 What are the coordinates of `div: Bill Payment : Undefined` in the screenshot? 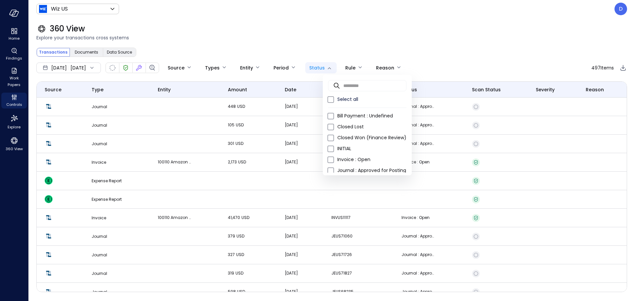 It's located at (372, 116).